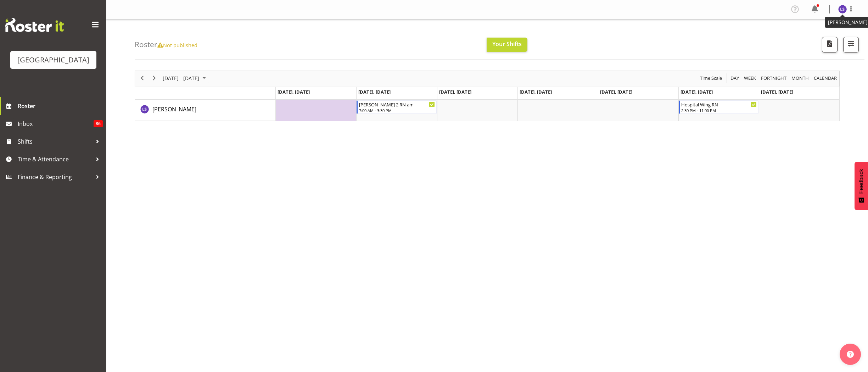  Describe the element at coordinates (750, 78) in the screenshot. I see `span: Week` at that location.